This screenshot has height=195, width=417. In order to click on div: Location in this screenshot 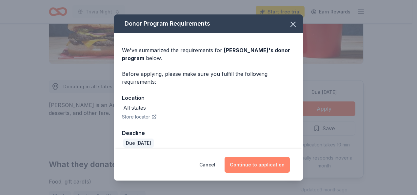, I will do `click(209, 98)`.